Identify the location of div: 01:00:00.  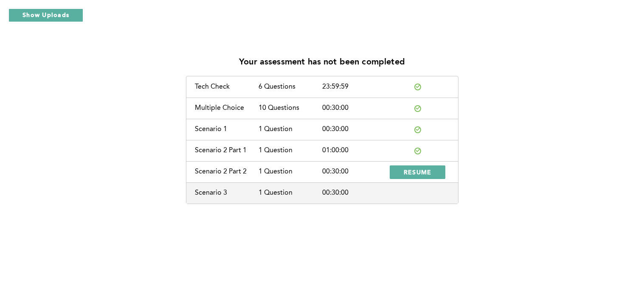
(354, 150).